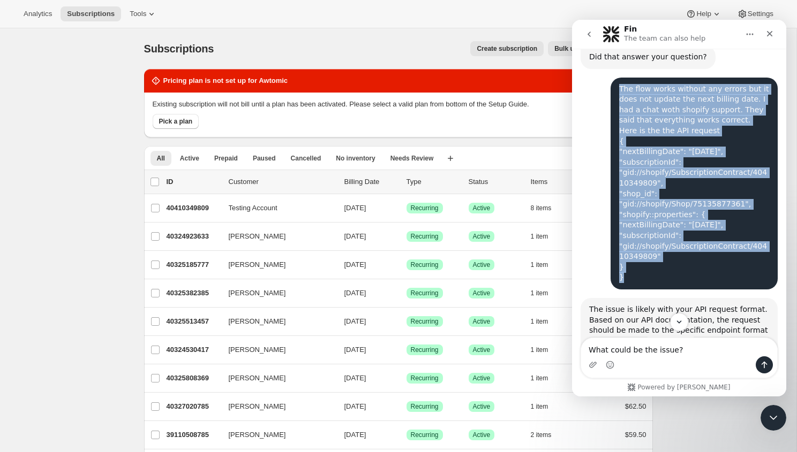  I want to click on button: 2 items, so click(547, 435).